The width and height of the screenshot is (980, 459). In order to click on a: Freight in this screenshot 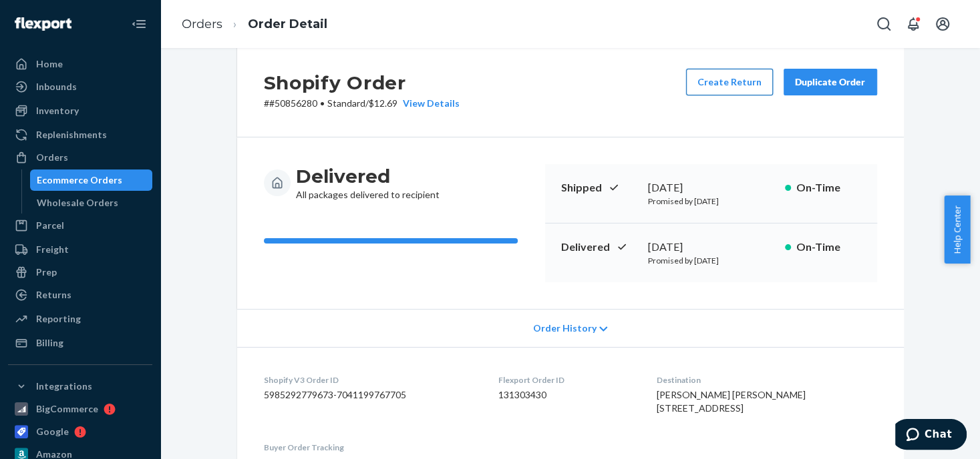, I will do `click(80, 250)`.